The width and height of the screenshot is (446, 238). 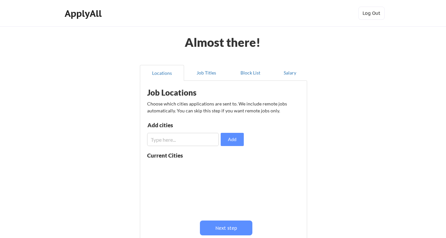 I want to click on div: Job Locations, so click(x=189, y=93).